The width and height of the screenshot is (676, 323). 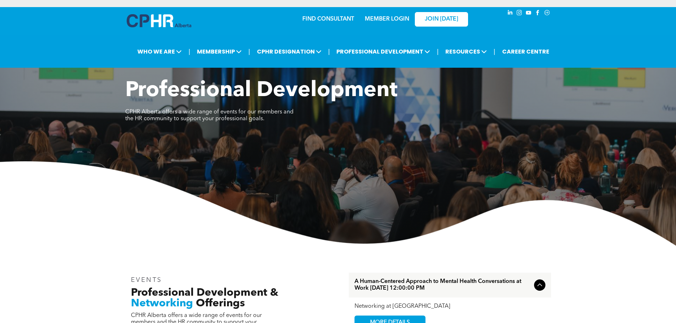 What do you see at coordinates (520, 13) in the screenshot?
I see `a: instagram` at bounding box center [520, 13].